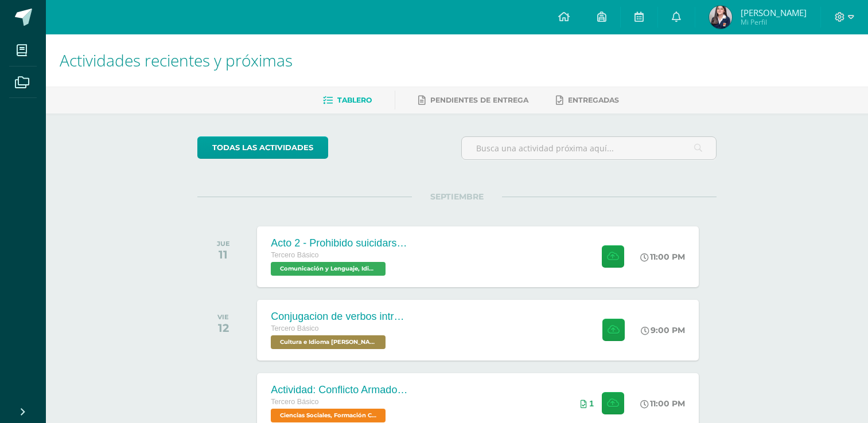 Image resolution: width=868 pixels, height=423 pixels. What do you see at coordinates (339, 390) in the screenshot?
I see `div: Actividad: Conflicto Armado Interno` at bounding box center [339, 390].